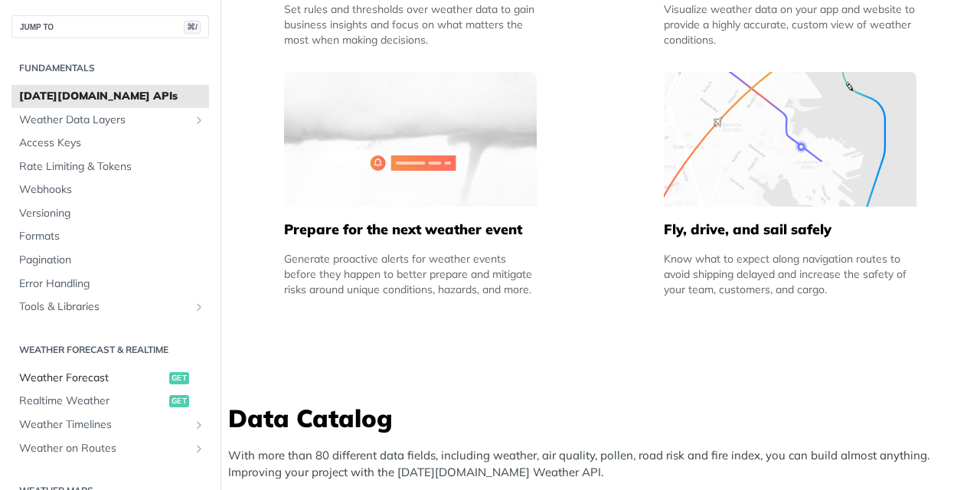  I want to click on a: Weather TimelinesShow subpages for Weather Timelines, so click(110, 425).